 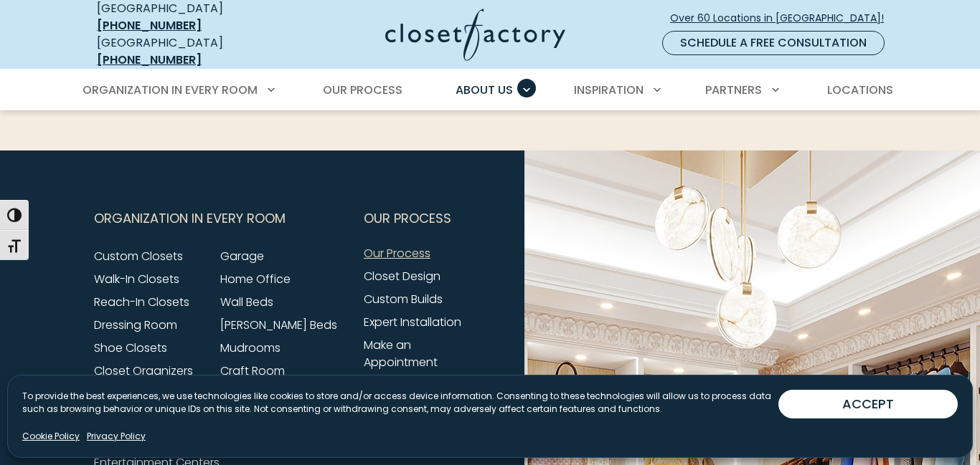 I want to click on a: Home Office, so click(x=255, y=279).